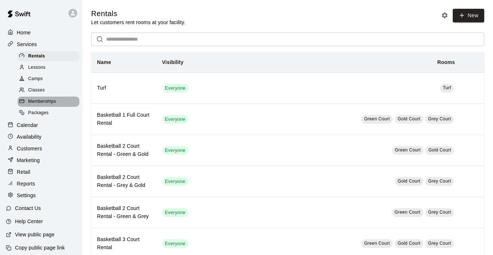 Image resolution: width=493 pixels, height=255 pixels. Describe the element at coordinates (41, 137) in the screenshot. I see `a: Availability` at that location.